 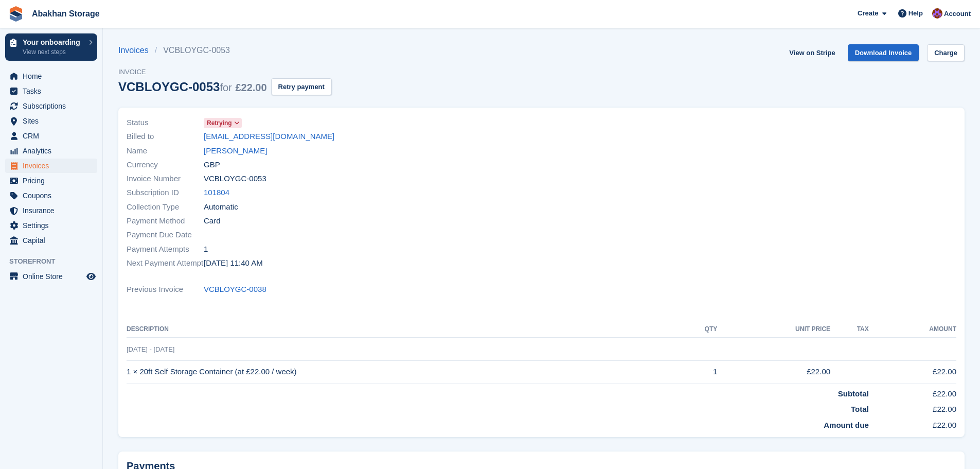 What do you see at coordinates (251, 88) in the screenshot?
I see `span: £22.00` at bounding box center [251, 88].